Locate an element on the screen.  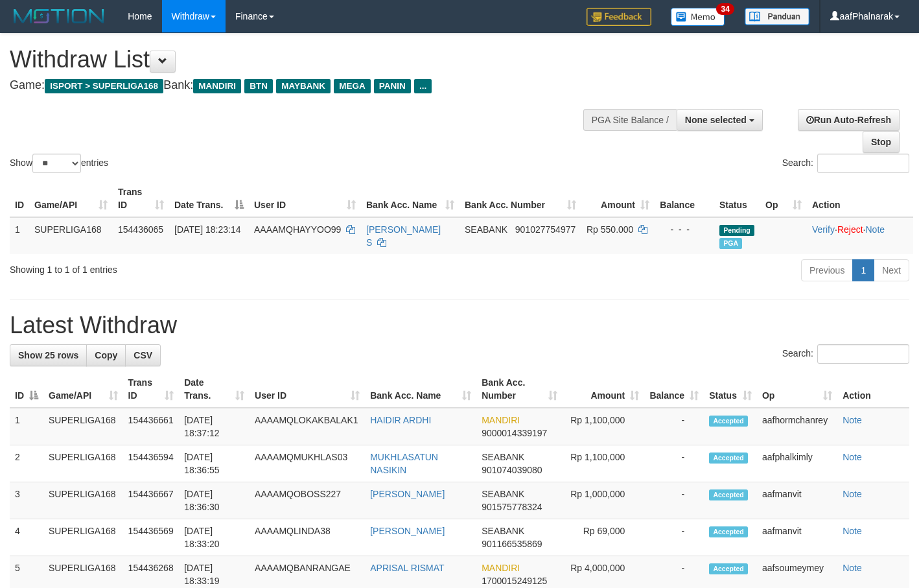
a: Show 25 rows is located at coordinates (48, 355).